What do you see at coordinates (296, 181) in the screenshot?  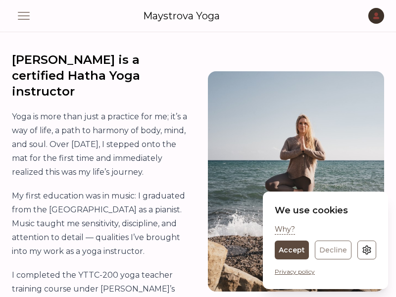 I see `img: Ekaterina Maistrova is a certified Hatha Yoga instructor` at bounding box center [296, 181].